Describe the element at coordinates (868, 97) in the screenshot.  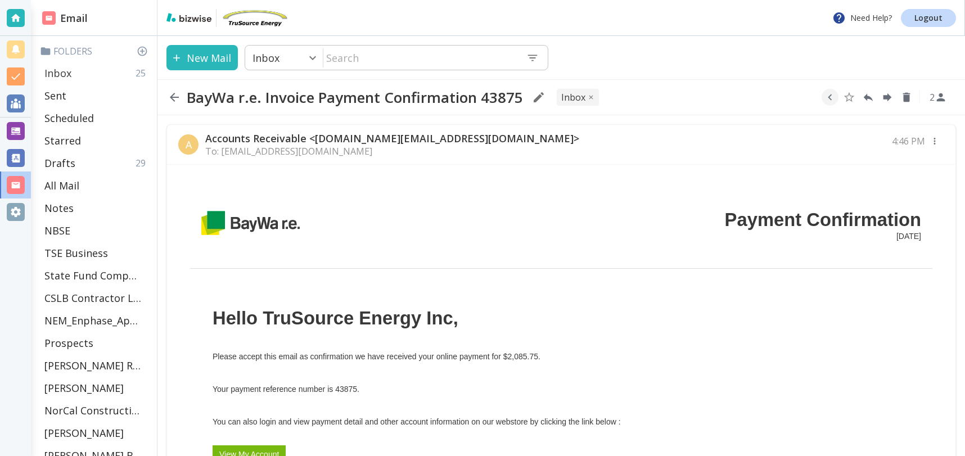
I see `button: Reply` at that location.